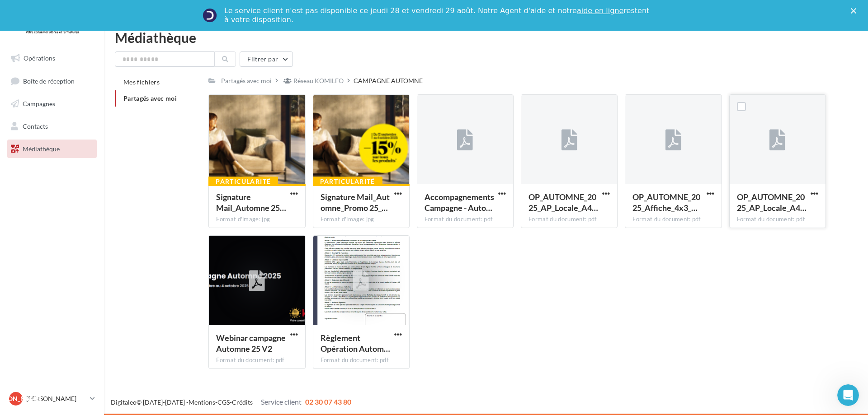  Describe the element at coordinates (266, 59) in the screenshot. I see `button: Filtrer par` at that location.